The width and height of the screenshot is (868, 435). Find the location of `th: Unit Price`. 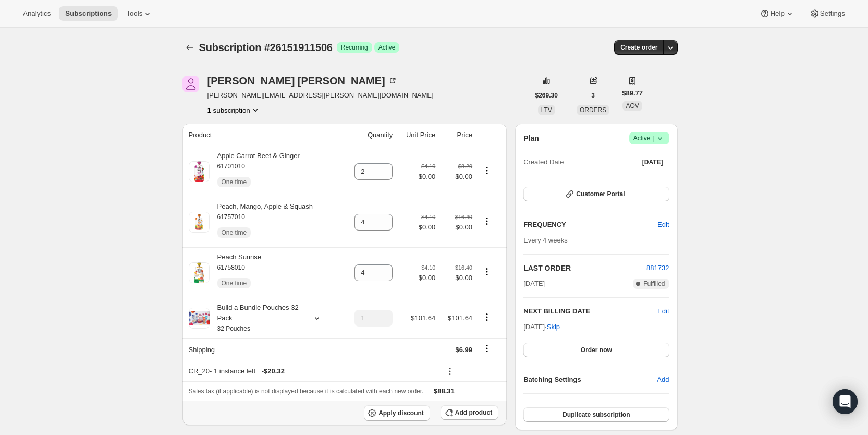

th: Unit Price is located at coordinates (417, 135).